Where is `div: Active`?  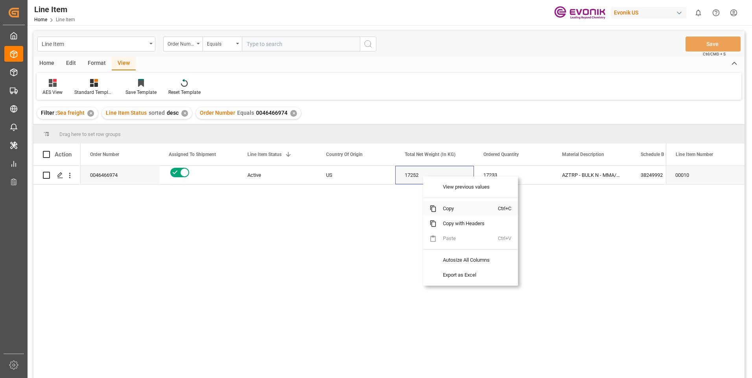
div: Active is located at coordinates (277, 175).